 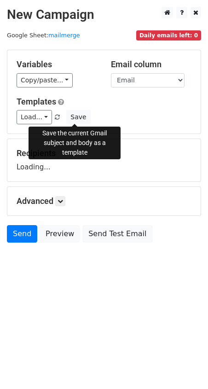 What do you see at coordinates (104, 15) in the screenshot?
I see `h2: New Campaign` at bounding box center [104, 15].